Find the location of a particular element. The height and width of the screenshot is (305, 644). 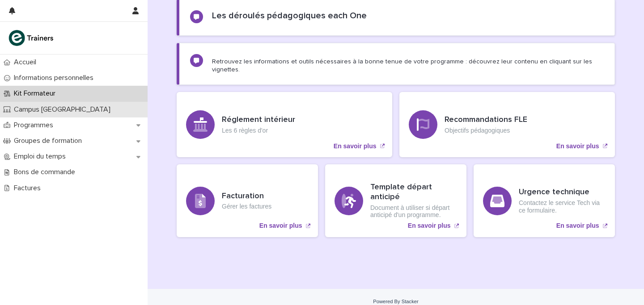

img: K0CqGN7SDeD6s4JG8KQk is located at coordinates (32, 38).